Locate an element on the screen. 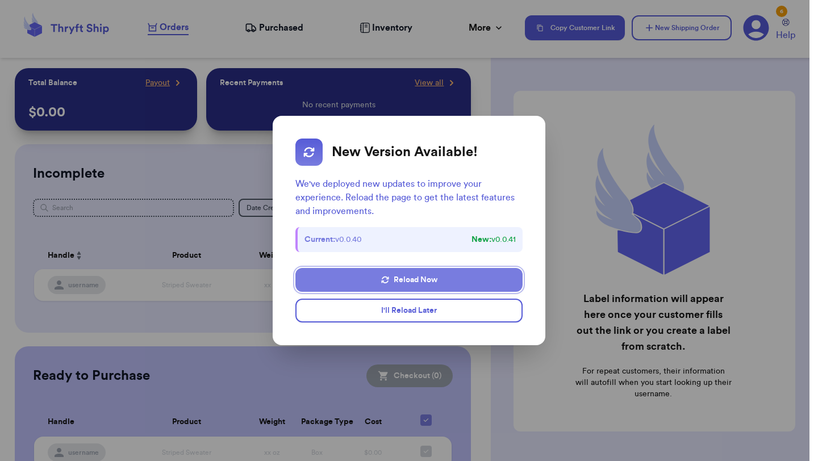 The height and width of the screenshot is (461, 818). h2: New Version Available! is located at coordinates (404, 152).